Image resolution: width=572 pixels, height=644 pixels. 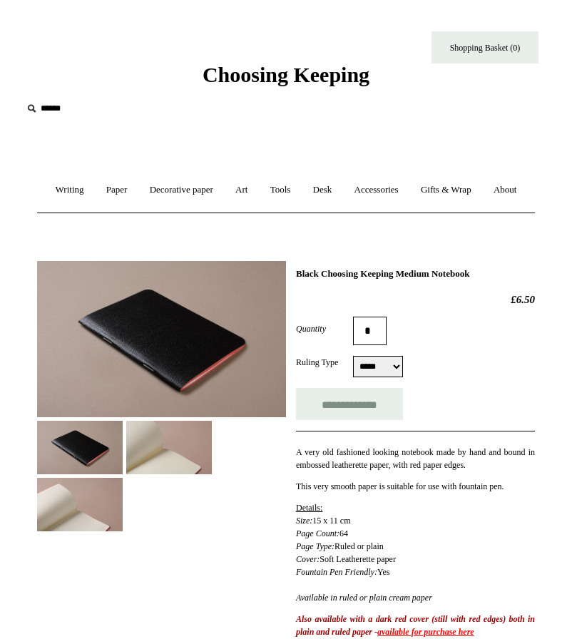 I want to click on span: Details:, so click(x=309, y=507).